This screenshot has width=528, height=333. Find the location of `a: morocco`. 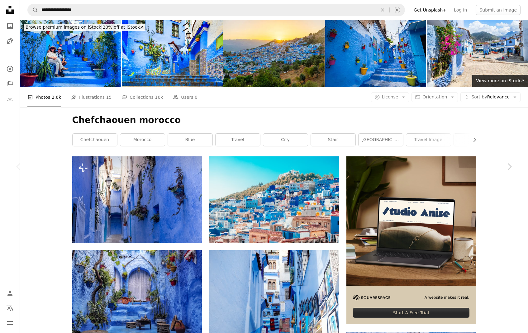

a: morocco is located at coordinates (142, 140).